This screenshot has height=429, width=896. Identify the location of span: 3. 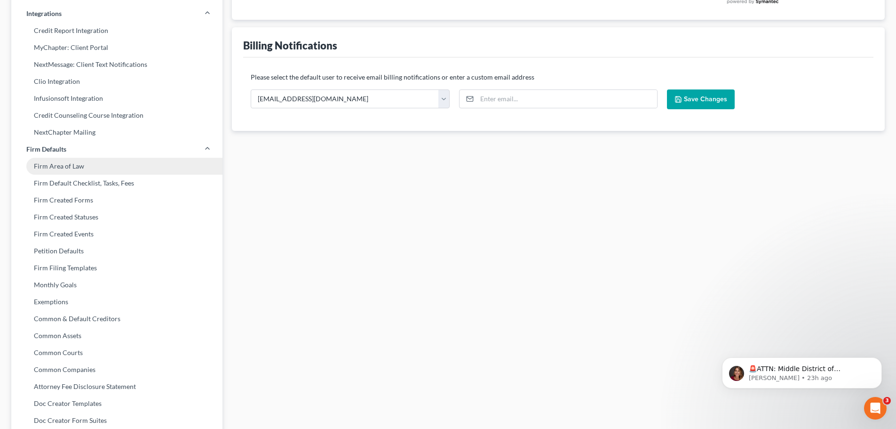
(887, 400).